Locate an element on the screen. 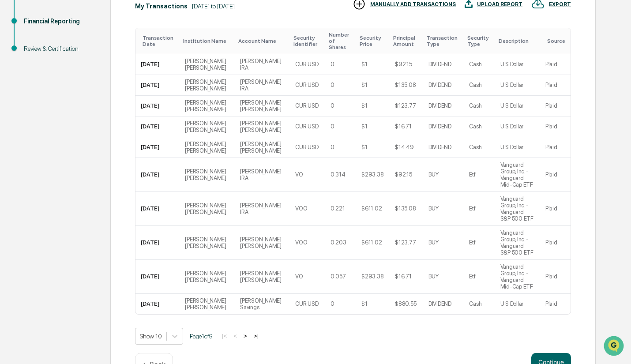 The width and height of the screenshot is (631, 364). span: Data Lookup is located at coordinates (37, 133).